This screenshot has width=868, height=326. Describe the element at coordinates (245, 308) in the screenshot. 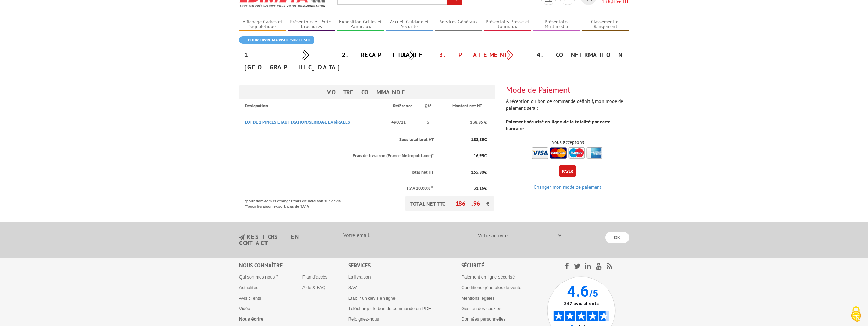

I see `a: Vidéo` at that location.